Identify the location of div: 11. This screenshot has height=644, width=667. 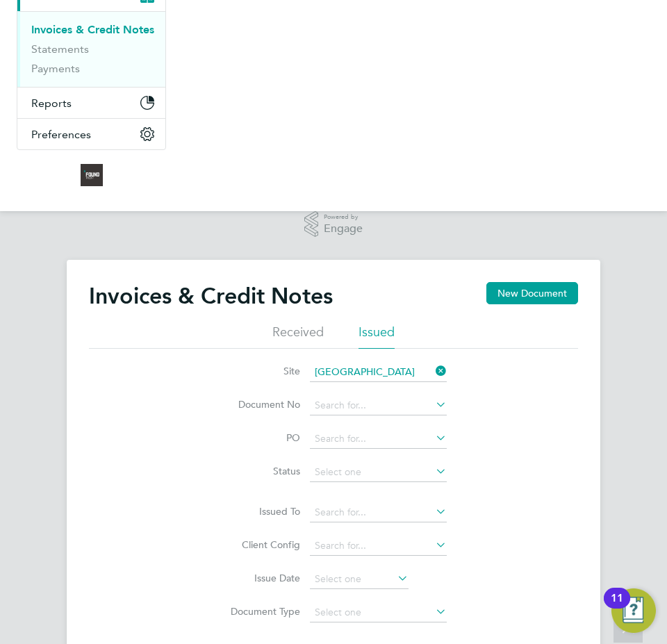
(617, 607).